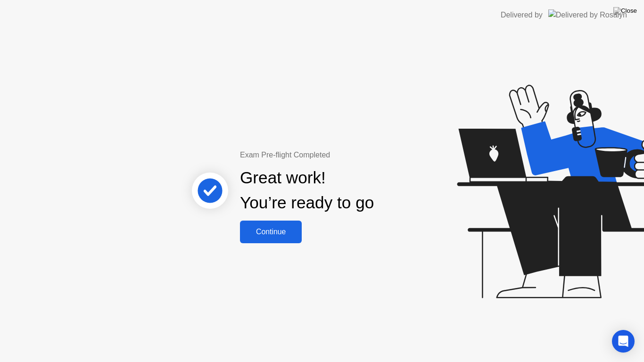  What do you see at coordinates (623, 341) in the screenshot?
I see `div: Open Intercom Messenger` at bounding box center [623, 341].